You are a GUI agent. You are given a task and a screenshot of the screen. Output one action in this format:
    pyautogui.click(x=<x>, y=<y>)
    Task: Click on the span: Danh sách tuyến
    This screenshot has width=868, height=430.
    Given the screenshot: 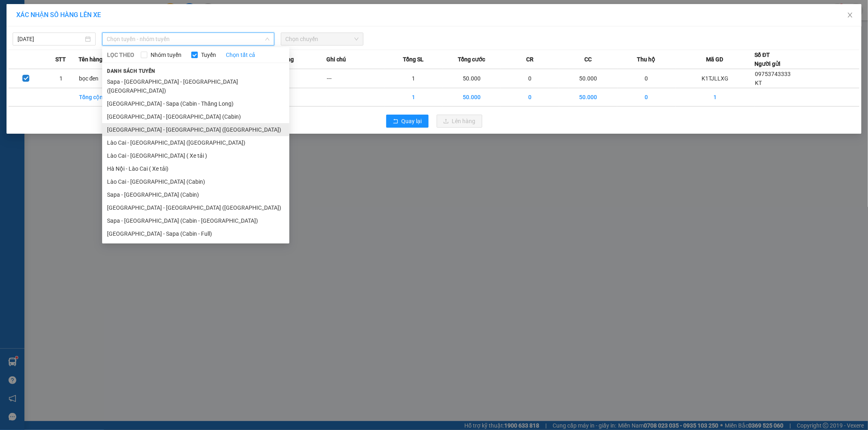 What is the action you would take?
    pyautogui.click(x=131, y=71)
    